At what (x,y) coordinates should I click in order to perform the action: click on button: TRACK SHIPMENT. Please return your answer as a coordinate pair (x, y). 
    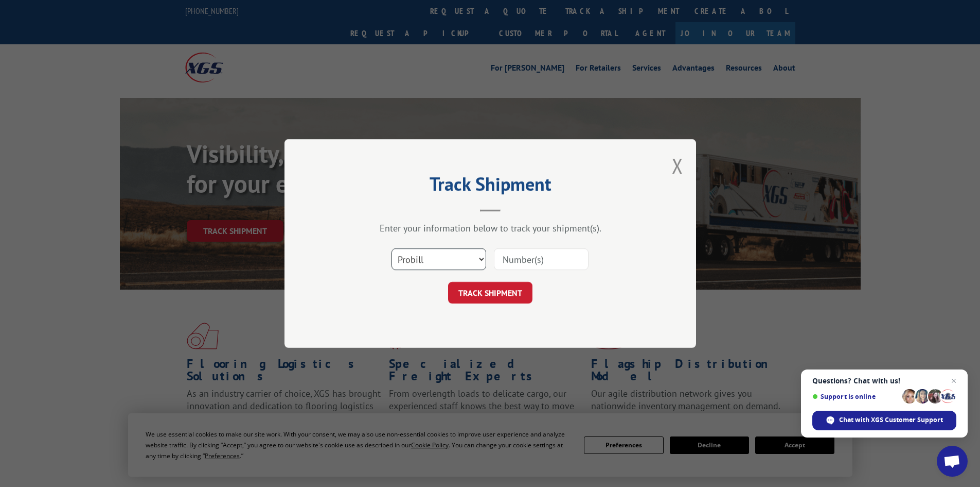
    Looking at the image, I should click on (491, 292).